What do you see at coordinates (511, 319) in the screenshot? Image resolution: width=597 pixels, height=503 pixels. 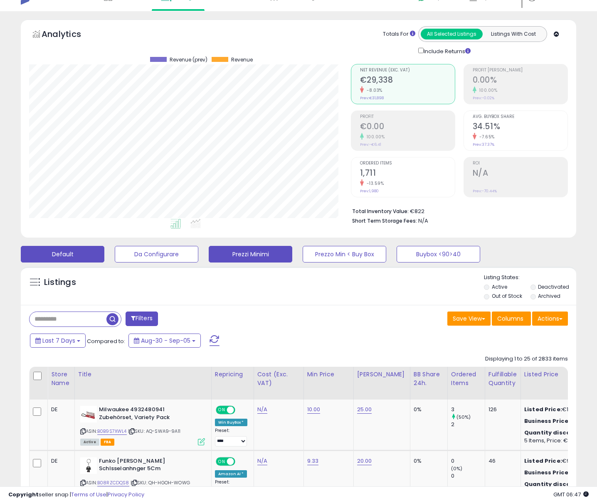 I see `button: Columns` at bounding box center [511, 319].